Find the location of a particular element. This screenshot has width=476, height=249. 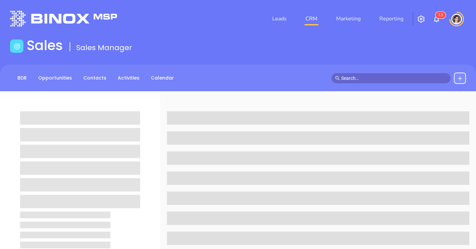

a: Reporting is located at coordinates (391, 19).